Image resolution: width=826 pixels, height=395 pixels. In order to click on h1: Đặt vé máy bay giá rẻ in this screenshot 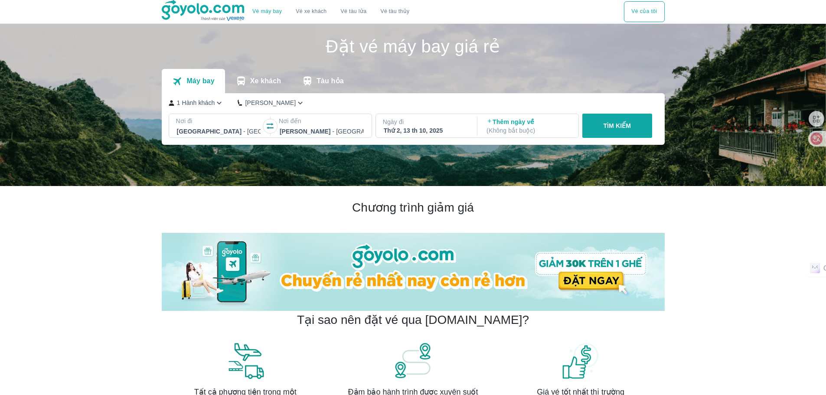, I will do `click(413, 46)`.